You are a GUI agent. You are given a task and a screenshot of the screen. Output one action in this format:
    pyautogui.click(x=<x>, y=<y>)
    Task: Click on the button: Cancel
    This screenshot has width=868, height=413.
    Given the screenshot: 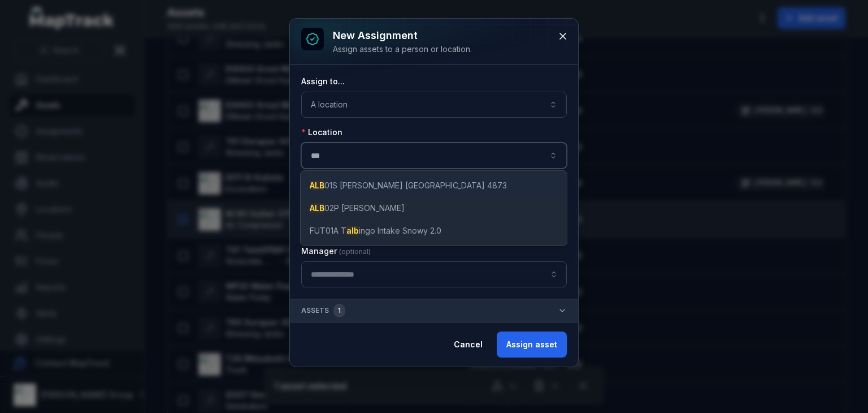 What is the action you would take?
    pyautogui.click(x=468, y=345)
    